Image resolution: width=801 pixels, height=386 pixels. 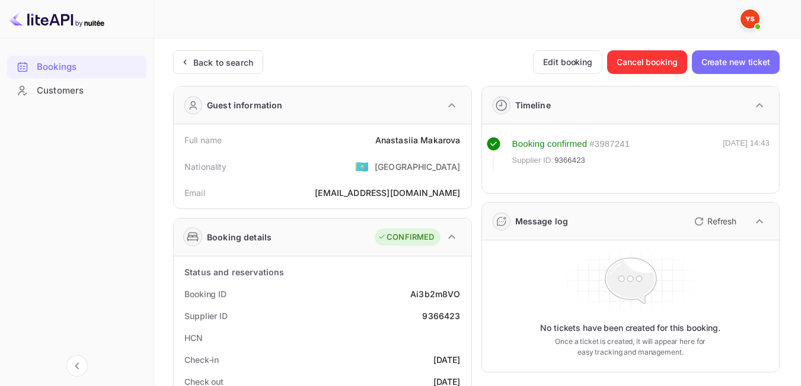 I want to click on img: Yandex Support, so click(x=750, y=19).